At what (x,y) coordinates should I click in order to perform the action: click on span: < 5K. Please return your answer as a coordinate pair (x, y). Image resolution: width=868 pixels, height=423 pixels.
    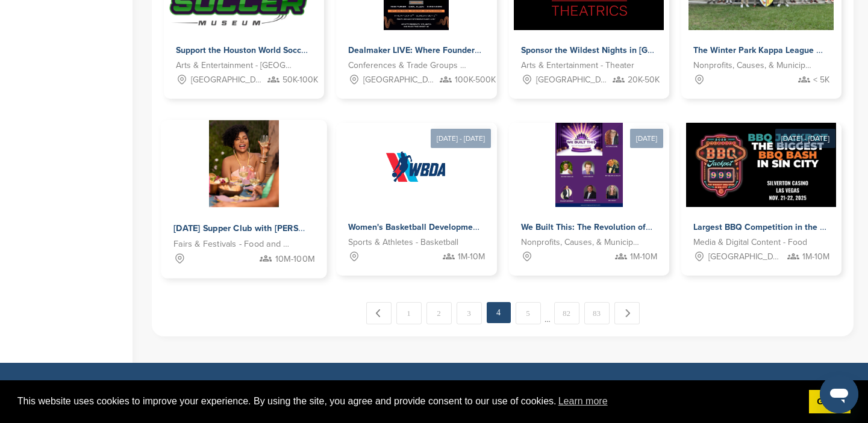
    Looking at the image, I should click on (821, 80).